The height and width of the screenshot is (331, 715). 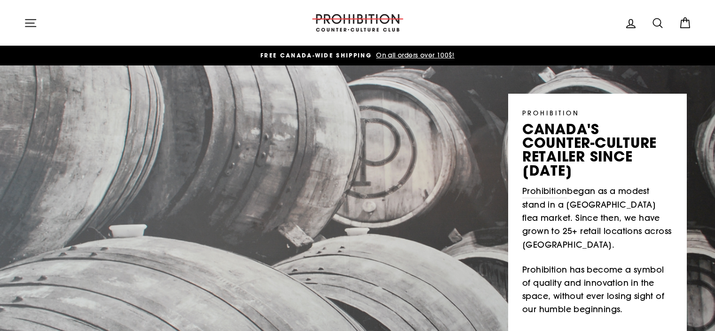 What do you see at coordinates (545, 191) in the screenshot?
I see `a: Prohibition` at bounding box center [545, 191].